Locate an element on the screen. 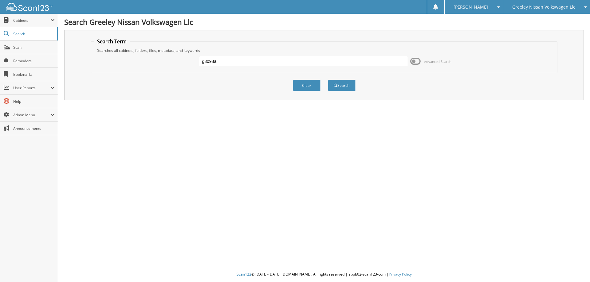 Image resolution: width=590 pixels, height=282 pixels. span: Reminders is located at coordinates (34, 61).